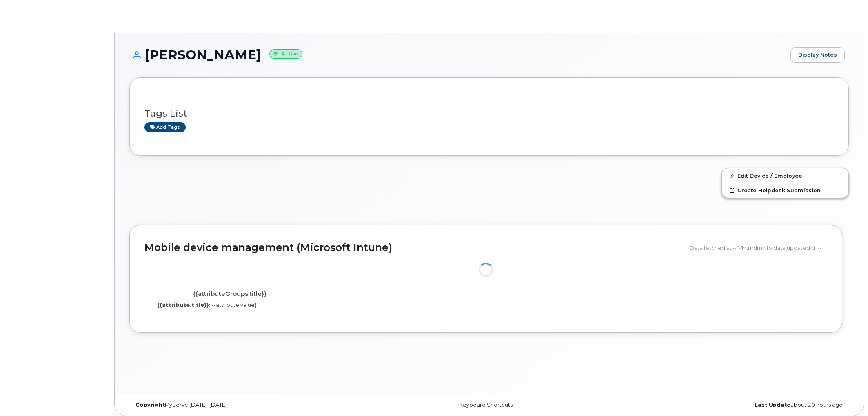 Image resolution: width=868 pixels, height=416 pixels. I want to click on strong: Copyright, so click(150, 405).